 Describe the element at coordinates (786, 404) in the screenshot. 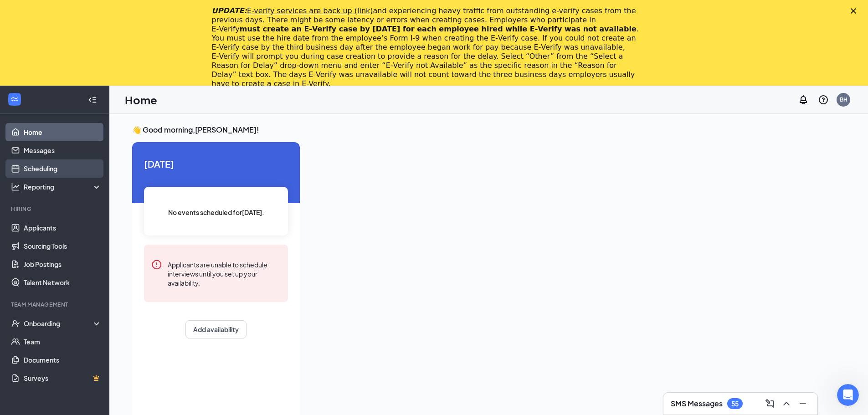

I see `button: ChevronUp` at that location.